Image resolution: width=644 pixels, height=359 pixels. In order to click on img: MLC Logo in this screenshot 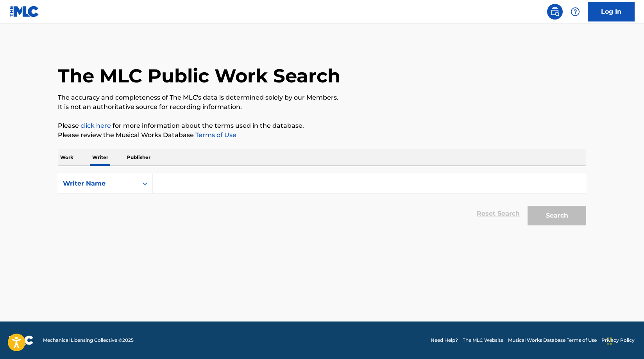, I will do `click(24, 11)`.